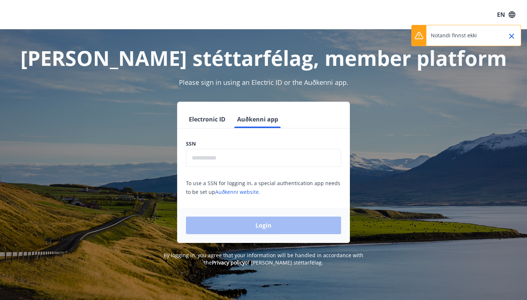 This screenshot has width=527, height=300. I want to click on button: EN, so click(507, 15).